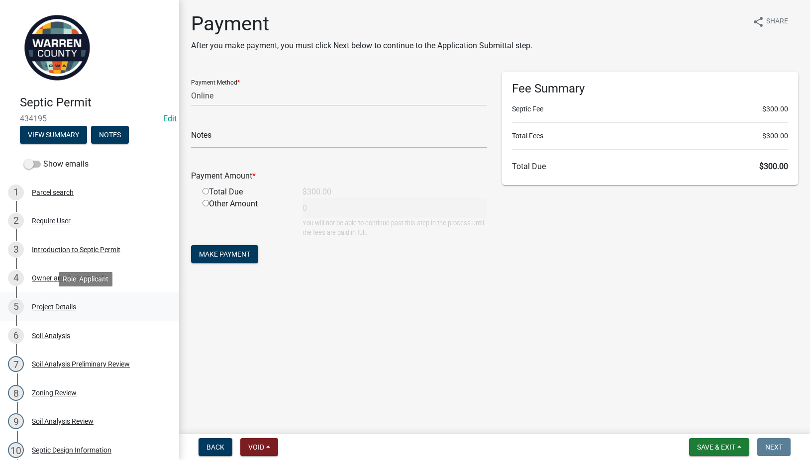  What do you see at coordinates (51, 336) in the screenshot?
I see `div: Soil Analysis` at bounding box center [51, 336].